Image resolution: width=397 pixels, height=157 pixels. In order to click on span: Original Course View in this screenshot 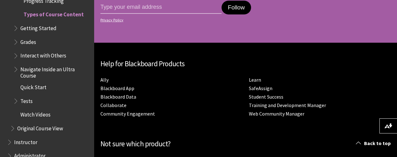, I will do `click(40, 127)`.